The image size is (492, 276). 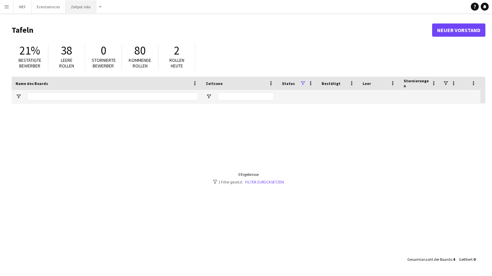 I want to click on span: Leere Rollen, so click(x=66, y=63).